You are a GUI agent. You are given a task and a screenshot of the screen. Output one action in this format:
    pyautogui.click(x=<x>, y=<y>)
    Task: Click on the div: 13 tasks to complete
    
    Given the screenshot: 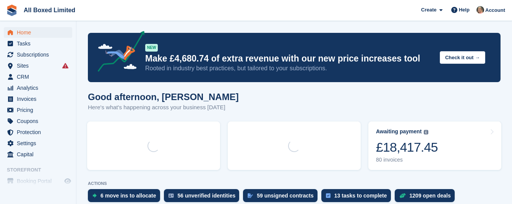 What is the action you would take?
    pyautogui.click(x=361, y=196)
    